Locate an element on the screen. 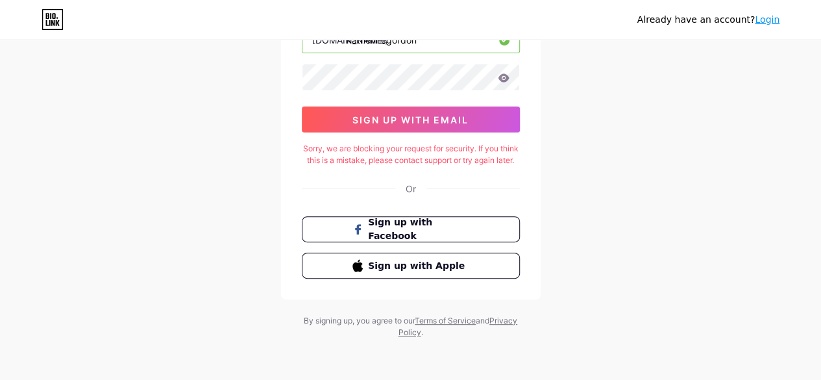  div: Or is located at coordinates (411, 188).